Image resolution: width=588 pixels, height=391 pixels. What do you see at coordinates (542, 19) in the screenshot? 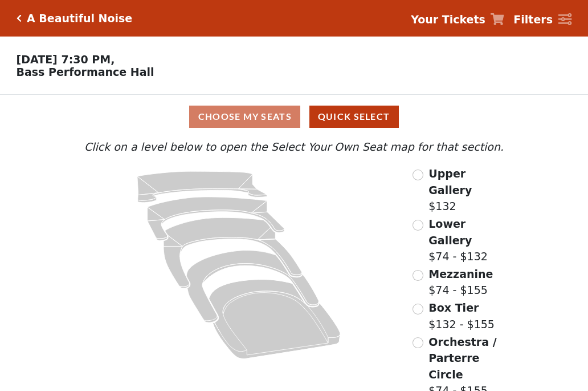
I see `a: Filters` at bounding box center [542, 19].